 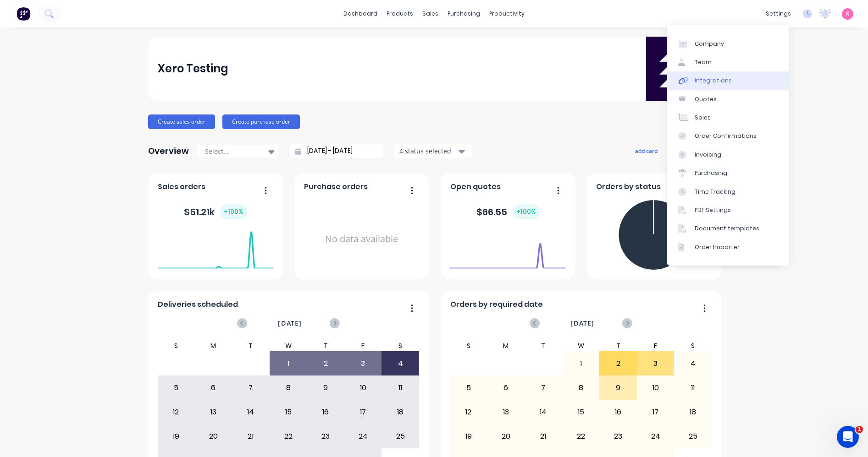 What do you see at coordinates (261, 122) in the screenshot?
I see `button: Create purchase order` at bounding box center [261, 122].